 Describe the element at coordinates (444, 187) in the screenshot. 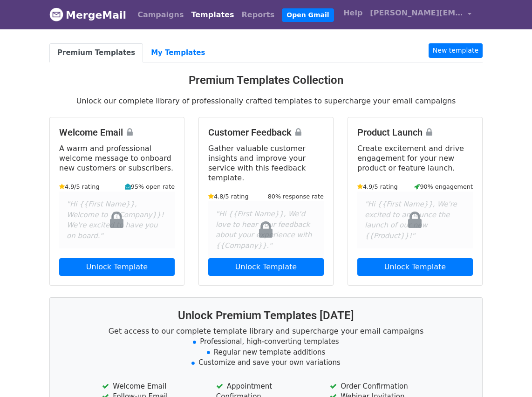

I see `small: 90% engagement` at that location.